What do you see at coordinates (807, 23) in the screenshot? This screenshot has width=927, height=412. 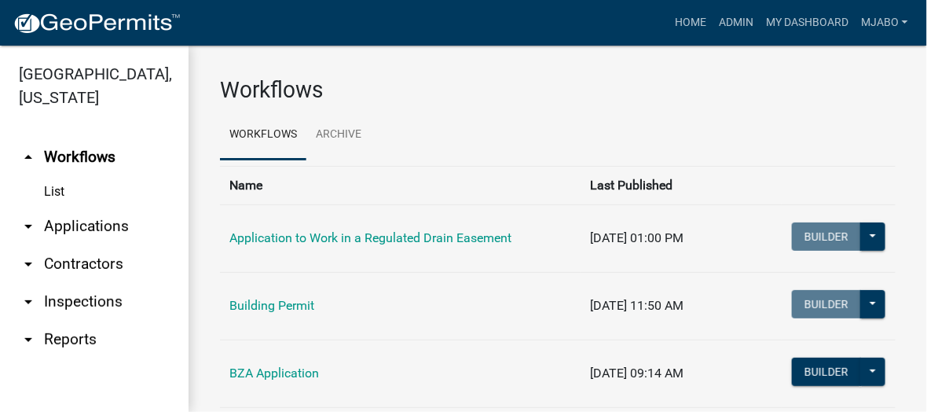 I see `a: My Dashboard` at bounding box center [807, 23].